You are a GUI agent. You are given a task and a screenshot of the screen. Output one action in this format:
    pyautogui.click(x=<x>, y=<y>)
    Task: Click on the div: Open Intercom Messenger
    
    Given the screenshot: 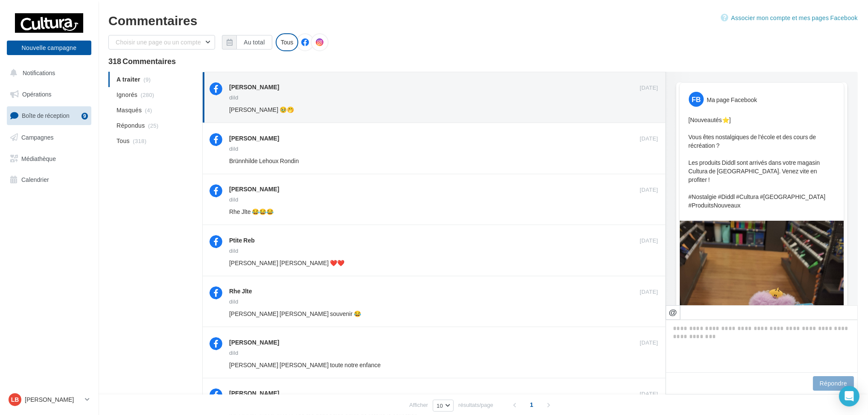 What is the action you would take?
    pyautogui.click(x=849, y=396)
    